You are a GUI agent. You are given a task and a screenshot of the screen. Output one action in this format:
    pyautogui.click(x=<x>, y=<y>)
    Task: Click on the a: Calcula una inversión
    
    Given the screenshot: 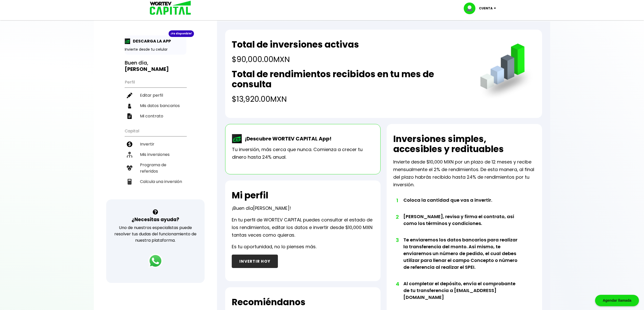 What is the action you would take?
    pyautogui.click(x=155, y=182)
    